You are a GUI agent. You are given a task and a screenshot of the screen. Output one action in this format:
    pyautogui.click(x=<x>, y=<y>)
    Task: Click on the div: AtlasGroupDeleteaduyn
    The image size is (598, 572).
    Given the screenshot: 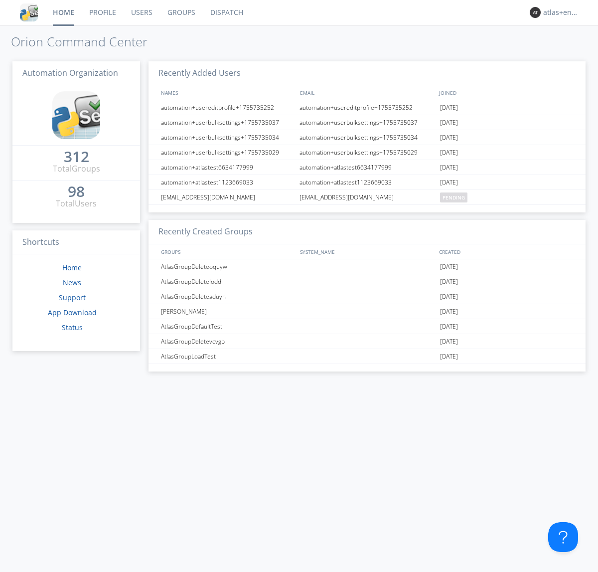 What is the action you would take?
    pyautogui.click(x=227, y=296)
    